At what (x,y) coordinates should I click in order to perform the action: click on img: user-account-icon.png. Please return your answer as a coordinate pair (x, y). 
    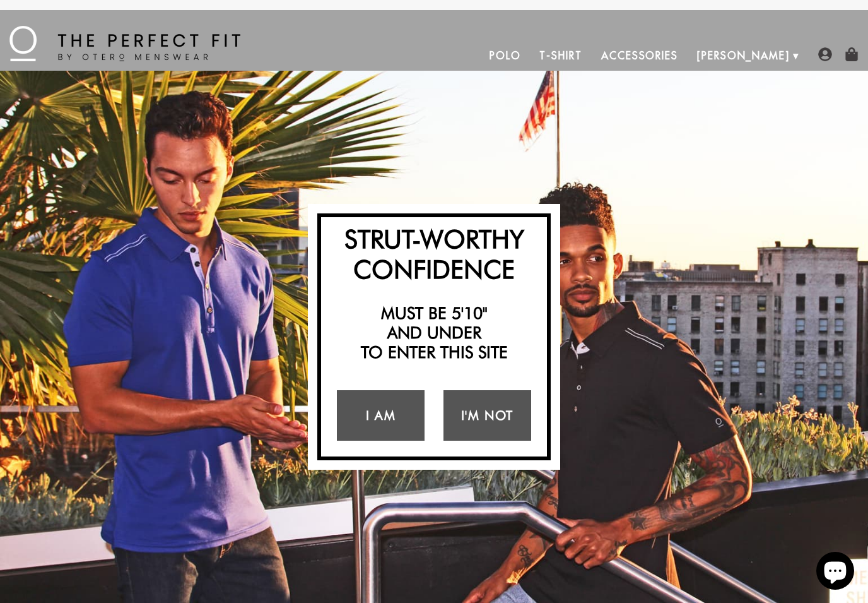
    Looking at the image, I should click on (825, 54).